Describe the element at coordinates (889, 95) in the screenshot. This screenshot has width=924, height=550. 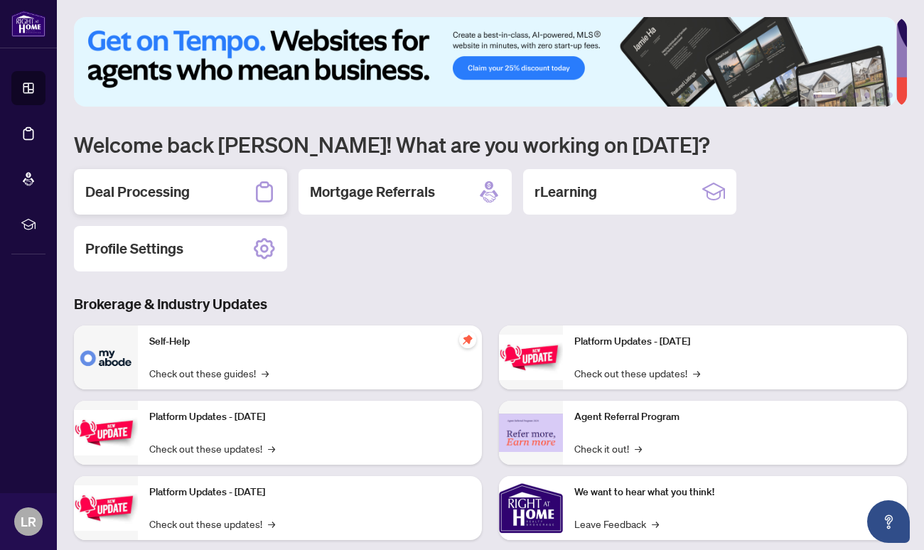
I see `button: 6` at that location.